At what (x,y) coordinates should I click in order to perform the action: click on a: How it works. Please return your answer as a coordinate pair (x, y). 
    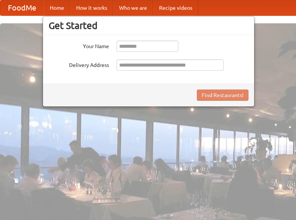
    Looking at the image, I should click on (91, 8).